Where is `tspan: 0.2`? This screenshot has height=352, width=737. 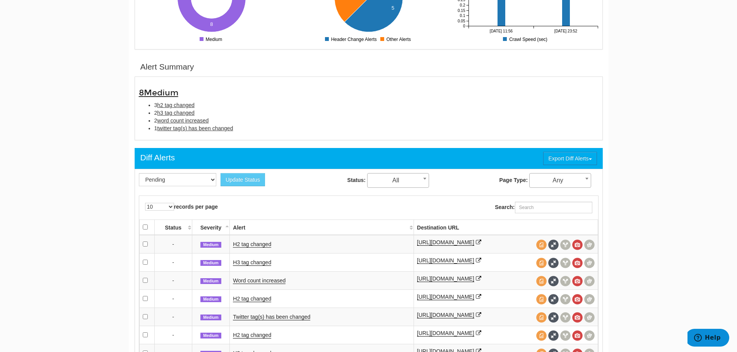
tspan: 0.2 is located at coordinates (462, 5).